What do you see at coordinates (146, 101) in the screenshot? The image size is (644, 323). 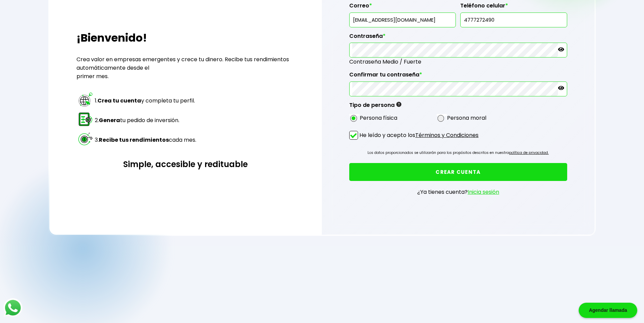 I see `td: 1. y completa tu perfil.` at bounding box center [146, 101].